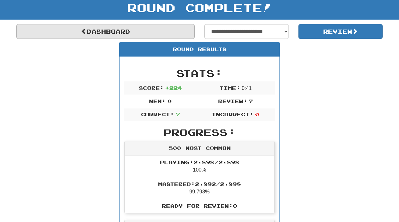 The image size is (399, 222). I want to click on span: Ready for Review: 0, so click(200, 206).